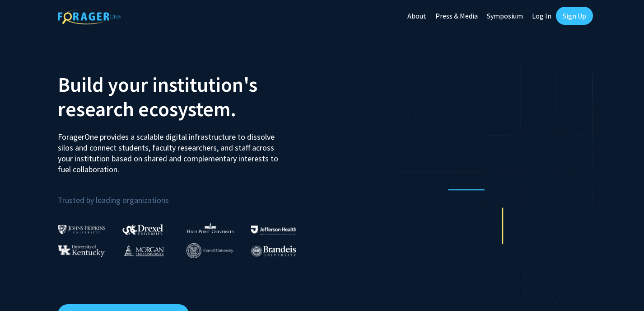 The width and height of the screenshot is (644, 311). What do you see at coordinates (82, 229) in the screenshot?
I see `img: Johns Hopkins University` at bounding box center [82, 229].